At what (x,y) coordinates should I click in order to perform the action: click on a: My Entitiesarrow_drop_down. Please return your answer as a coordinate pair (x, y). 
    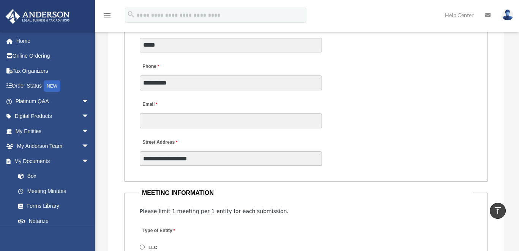
    Looking at the image, I should click on (53, 131).